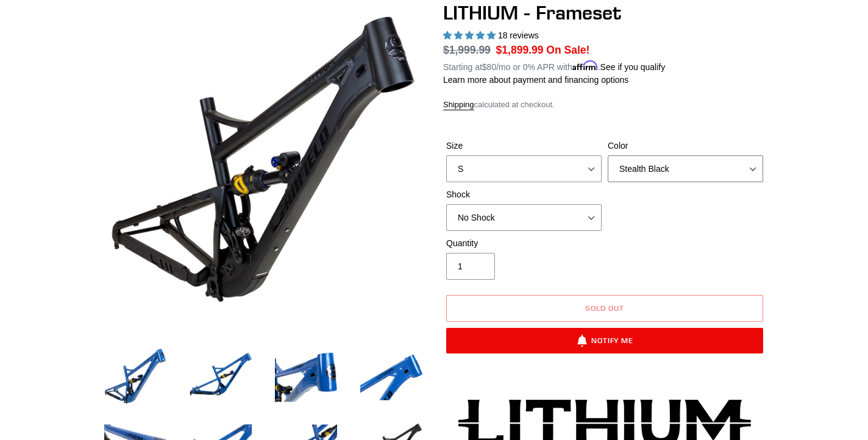 This screenshot has width=868, height=440. Describe the element at coordinates (554, 66) in the screenshot. I see `p: Starting at /mo or 0% APR with .` at that location.